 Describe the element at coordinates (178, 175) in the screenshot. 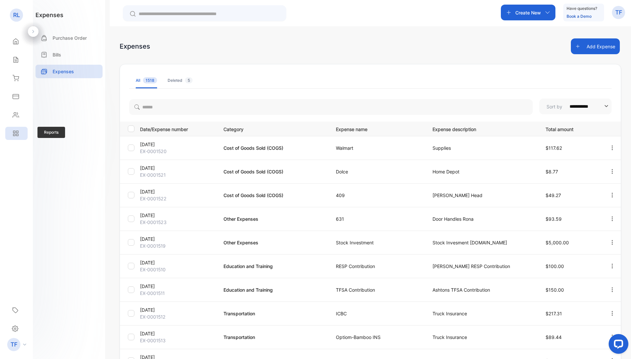

I see `p: EX-0001521` at that location.